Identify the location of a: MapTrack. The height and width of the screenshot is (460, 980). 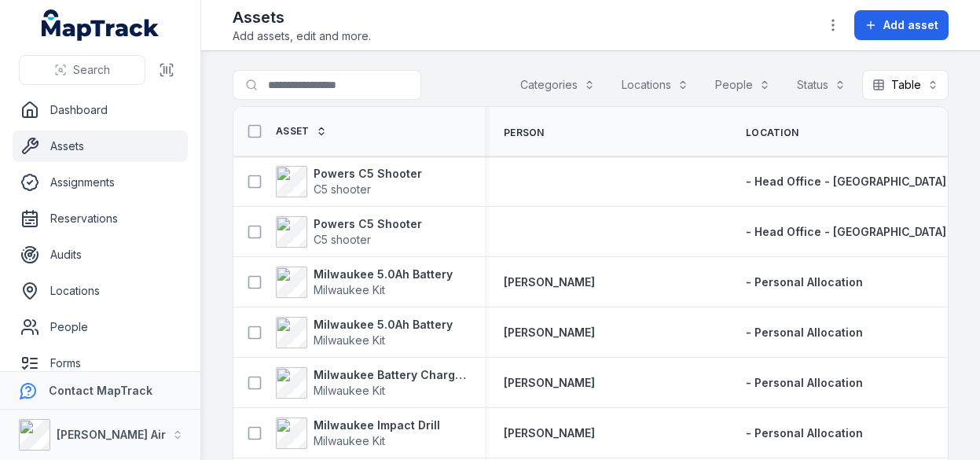
(101, 25).